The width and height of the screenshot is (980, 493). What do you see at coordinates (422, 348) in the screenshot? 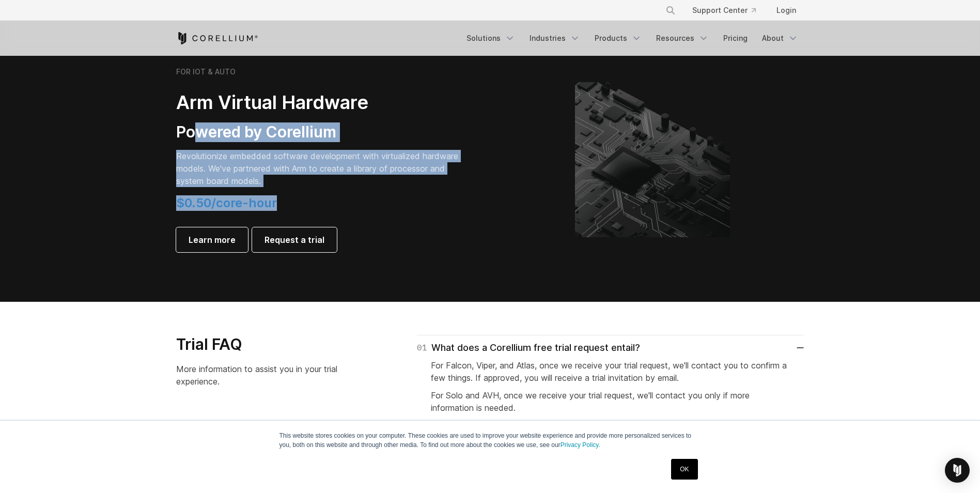
I see `span: 01` at bounding box center [422, 348].